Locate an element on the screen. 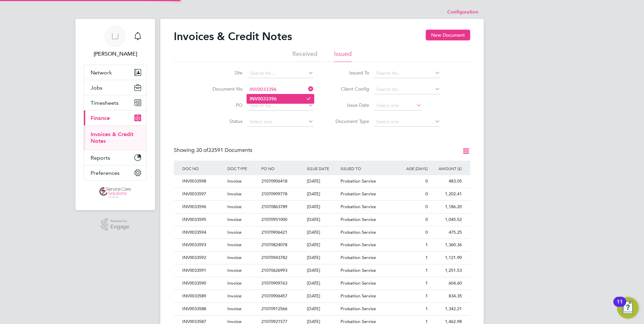 The width and height of the screenshot is (644, 324). a: Go to home page is located at coordinates (115, 192).